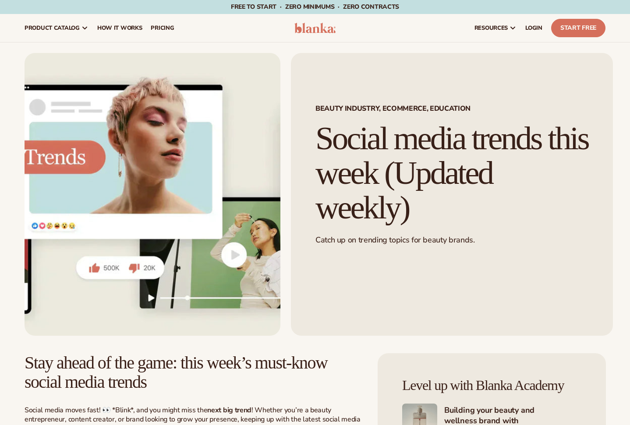  Describe the element at coordinates (120, 28) in the screenshot. I see `span: How It Works` at that location.